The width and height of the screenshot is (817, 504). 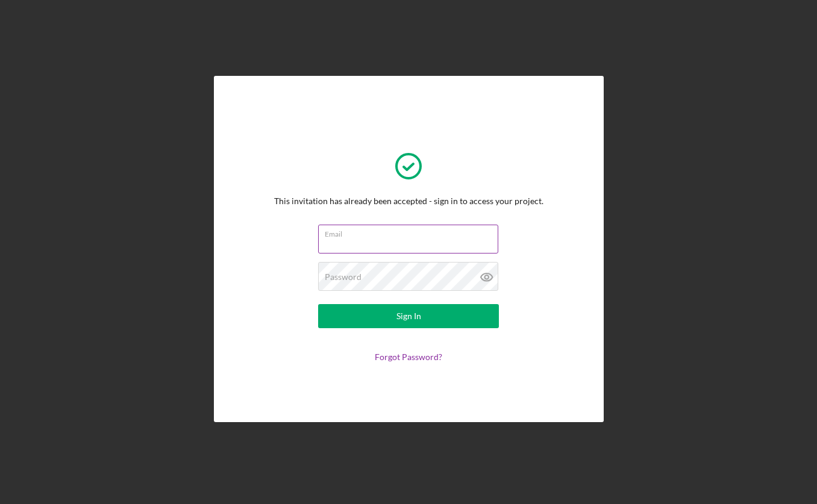 What do you see at coordinates (343, 277) in the screenshot?
I see `label: Password` at bounding box center [343, 277].